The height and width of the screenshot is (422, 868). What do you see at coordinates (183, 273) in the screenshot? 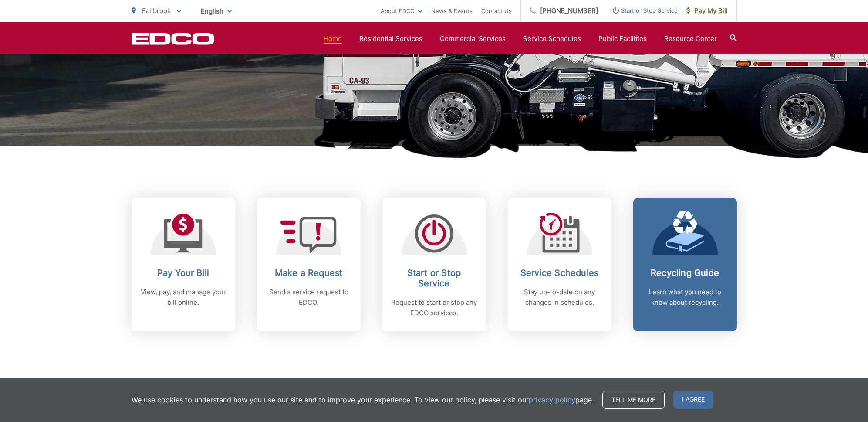
I see `h2: Pay Your Bill` at bounding box center [183, 273].